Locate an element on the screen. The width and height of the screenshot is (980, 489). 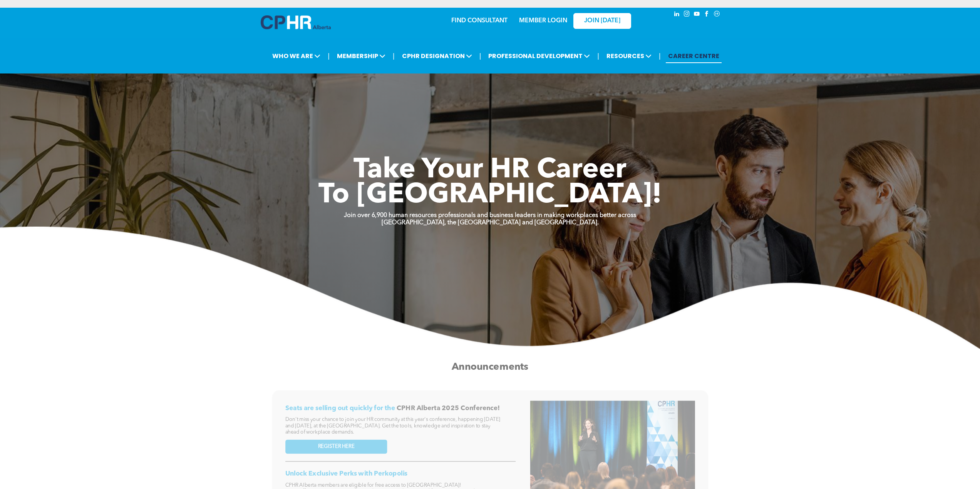
span: Announcements is located at coordinates (490, 367).